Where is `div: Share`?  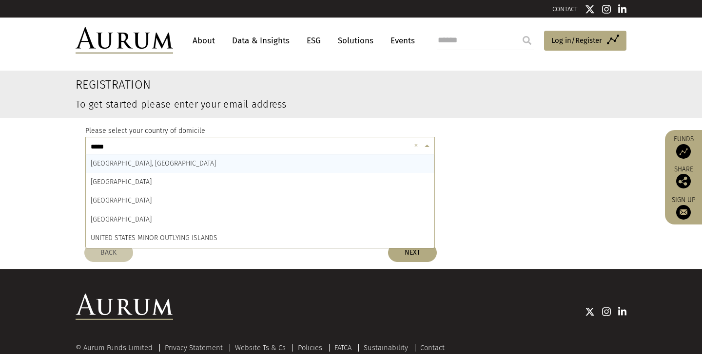
div: Share is located at coordinates (684, 177).